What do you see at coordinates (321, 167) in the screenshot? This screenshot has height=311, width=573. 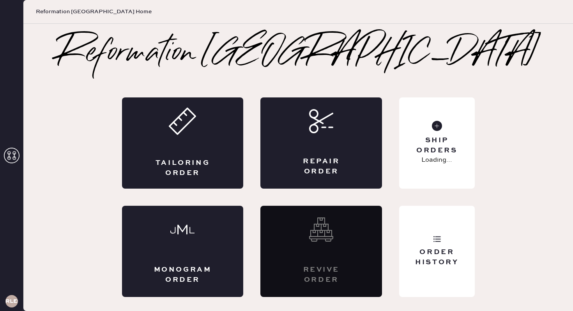 I see `div: Repair Order` at bounding box center [321, 167].